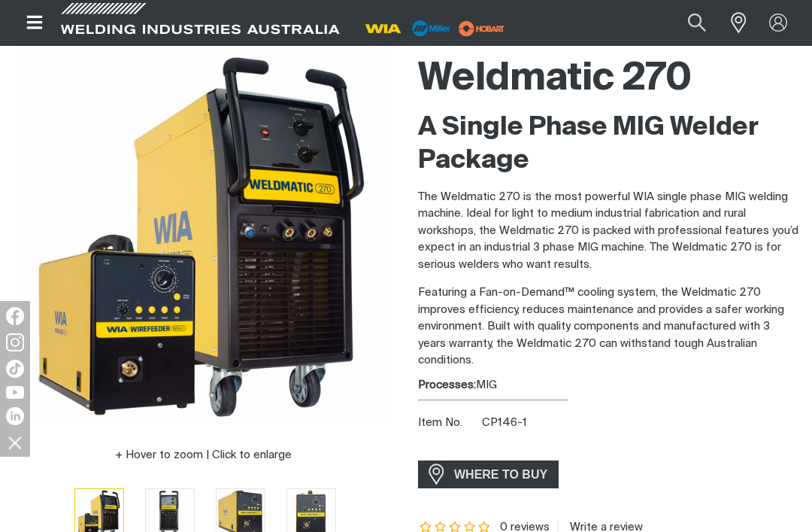 Image resolution: width=812 pixels, height=532 pixels. I want to click on button: Search products, so click(697, 22).